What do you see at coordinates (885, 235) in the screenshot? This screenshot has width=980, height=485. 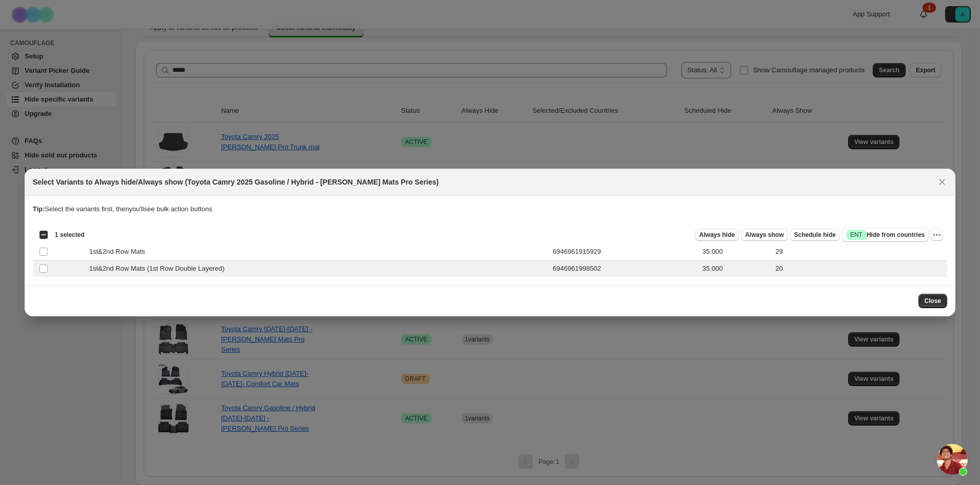 I see `span: Hide from countries` at bounding box center [885, 235].